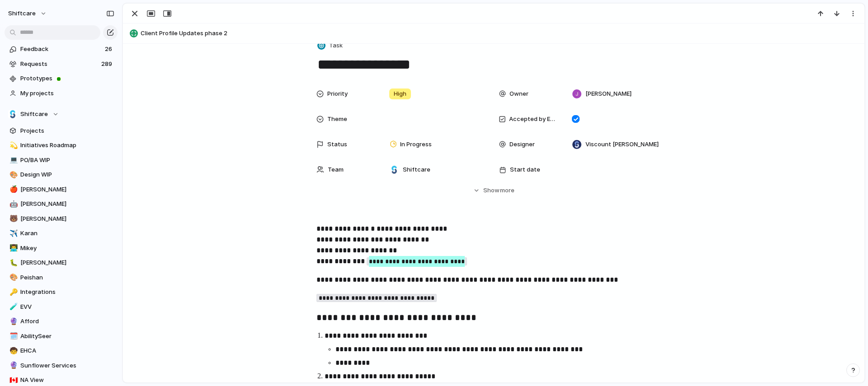 The height and width of the screenshot is (386, 868). What do you see at coordinates (61, 307) in the screenshot?
I see `a: 🧪EVV` at bounding box center [61, 307].